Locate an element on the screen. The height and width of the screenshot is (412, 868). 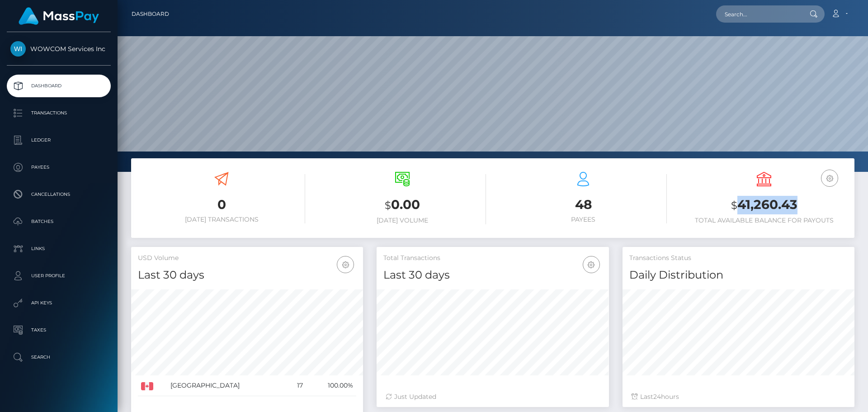
p: Payees is located at coordinates (58, 168).